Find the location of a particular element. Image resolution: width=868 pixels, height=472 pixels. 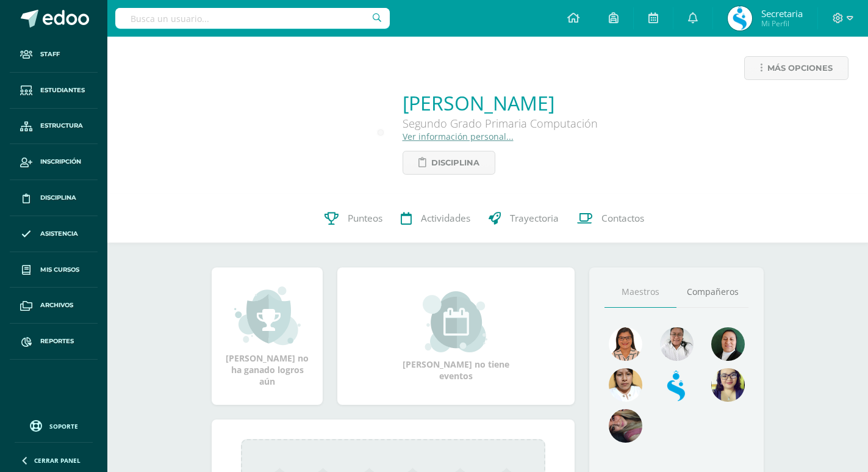

a: Trayectoria is located at coordinates (523, 218).